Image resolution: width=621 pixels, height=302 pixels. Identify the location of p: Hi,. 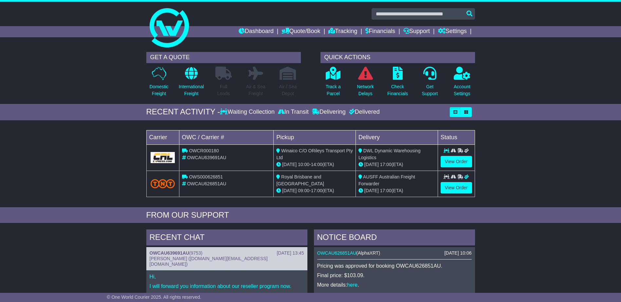
(227, 277).